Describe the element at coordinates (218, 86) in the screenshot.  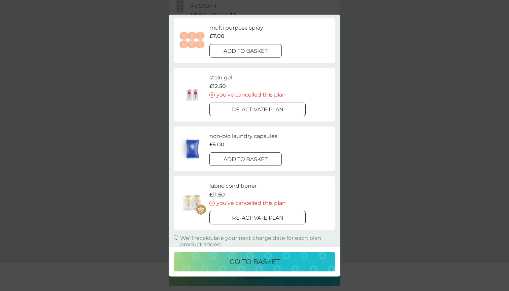
I see `p: £12.50` at that location.